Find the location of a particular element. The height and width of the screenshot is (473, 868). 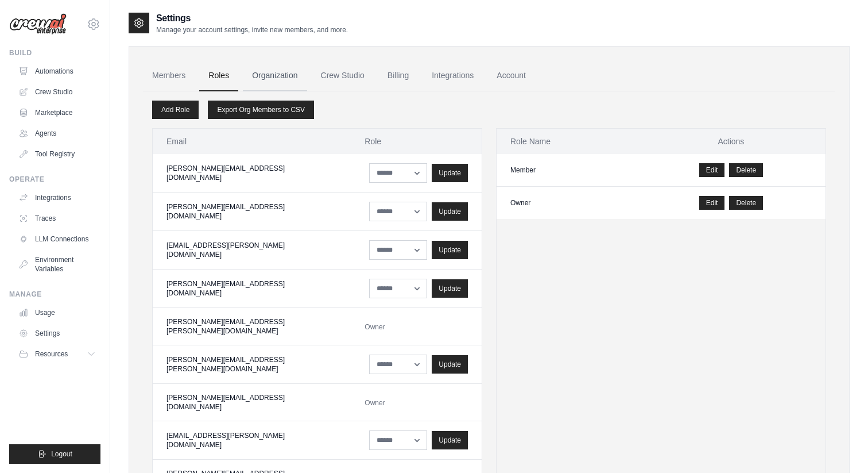

td: Owner is located at coordinates (567, 202).